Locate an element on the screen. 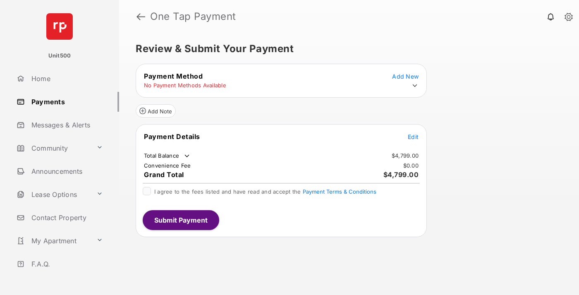 This screenshot has width=579, height=295. a: Contact Property is located at coordinates (66, 217).